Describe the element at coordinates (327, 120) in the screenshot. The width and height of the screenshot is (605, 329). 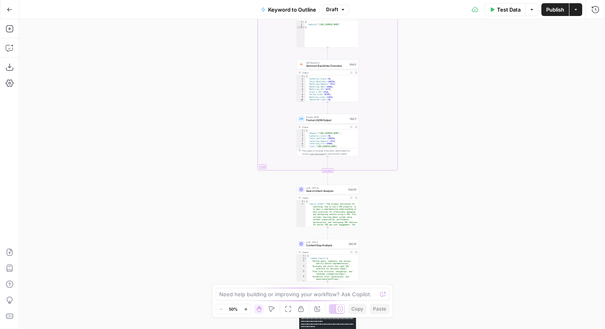
I see `span: Format JSON Output` at that location.